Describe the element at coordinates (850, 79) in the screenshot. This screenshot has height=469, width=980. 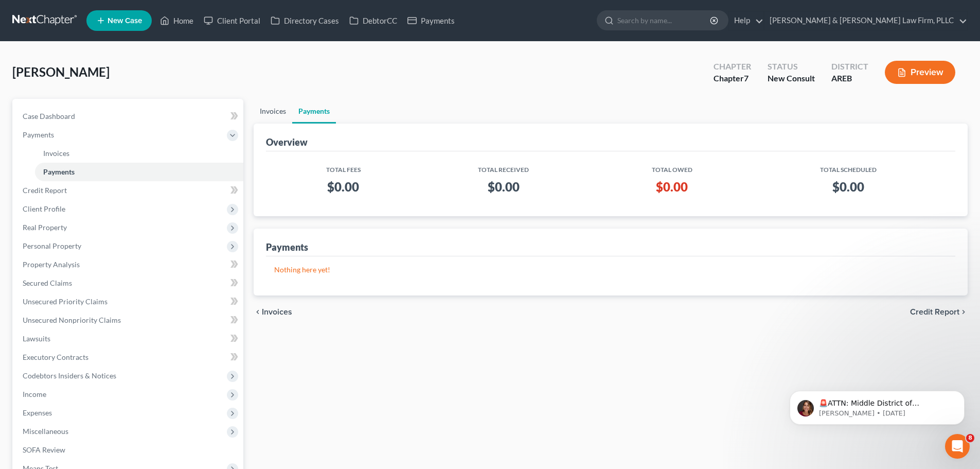
I see `div: AREB` at that location.